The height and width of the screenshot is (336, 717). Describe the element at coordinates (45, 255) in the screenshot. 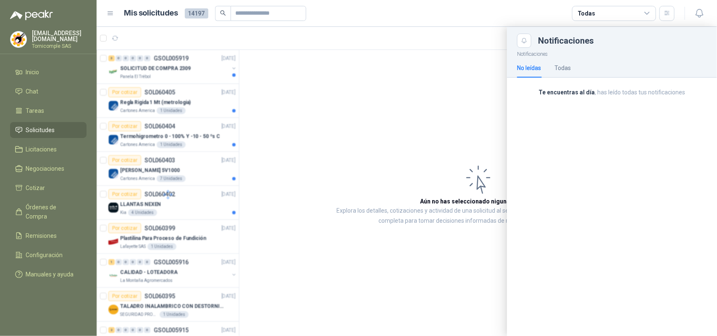

I see `span: Configuración` at that location.